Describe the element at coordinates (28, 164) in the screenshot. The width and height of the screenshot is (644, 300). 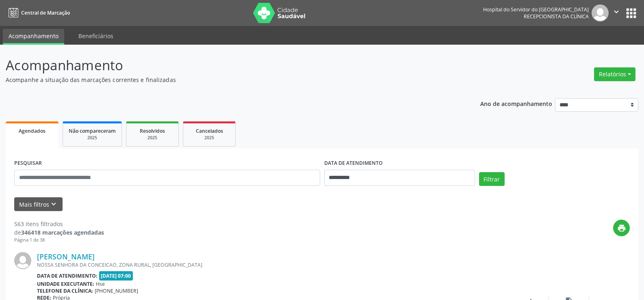
I see `label: PESQUISAR` at that location.